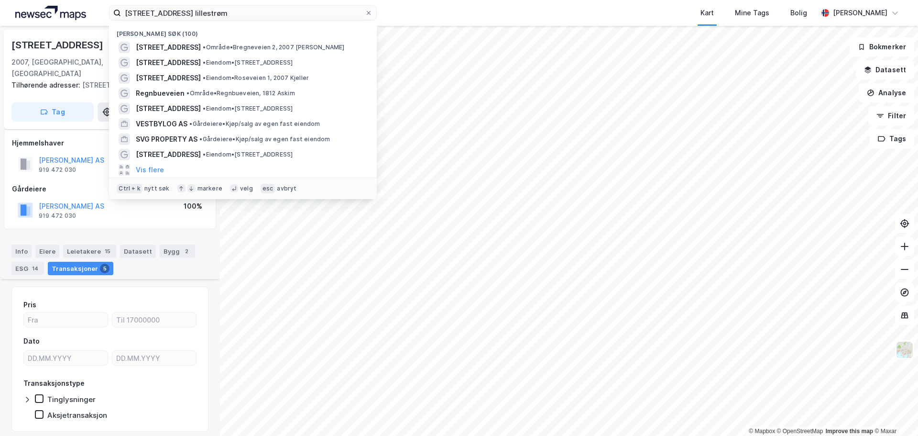 The height and width of the screenshot is (436, 918). What do you see at coordinates (53, 112) in the screenshot?
I see `button: Tag` at bounding box center [53, 112].